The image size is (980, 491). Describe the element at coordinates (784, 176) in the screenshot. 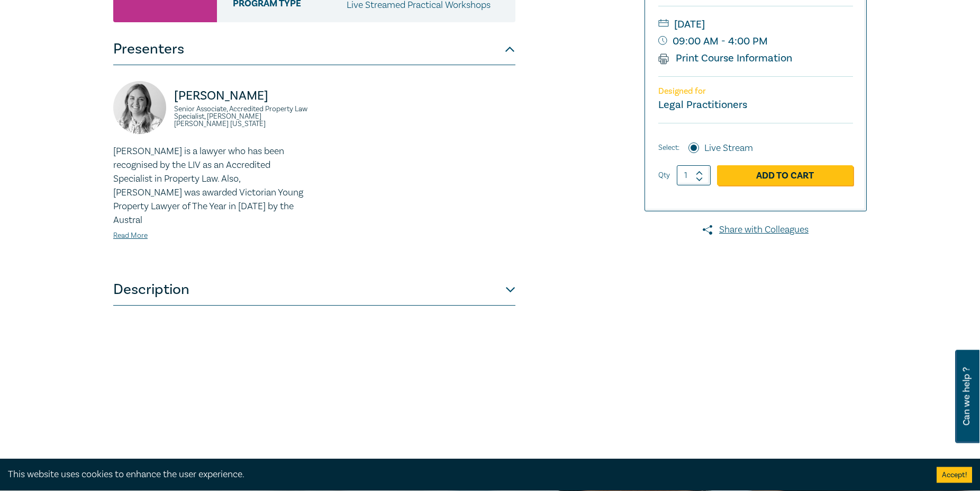

I see `a: Add to Cart` at that location.